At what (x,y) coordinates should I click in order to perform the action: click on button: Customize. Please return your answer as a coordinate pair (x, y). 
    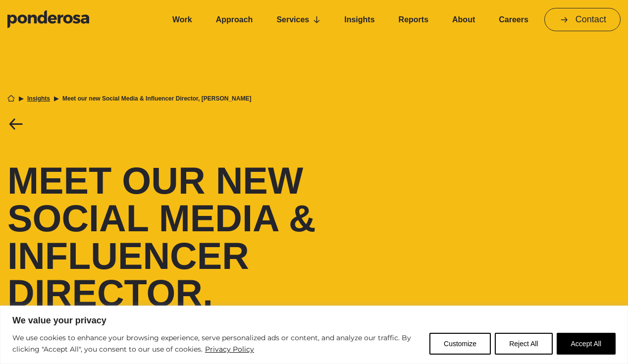
    Looking at the image, I should click on (460, 344).